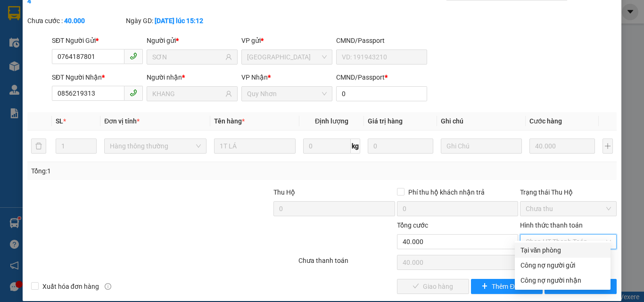 This screenshot has width=644, height=302. Describe the element at coordinates (446, 192) in the screenshot. I see `span: Phí thu hộ khách nhận trả` at that location.